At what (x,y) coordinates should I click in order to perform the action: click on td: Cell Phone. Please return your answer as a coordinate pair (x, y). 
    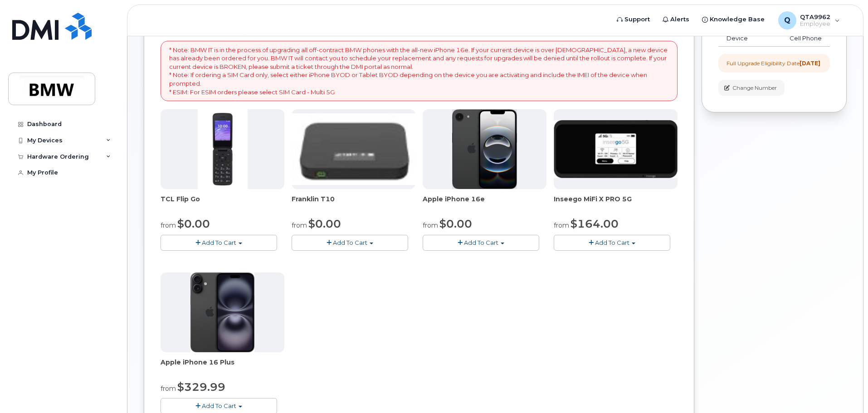
    Looking at the image, I should click on (798, 39).